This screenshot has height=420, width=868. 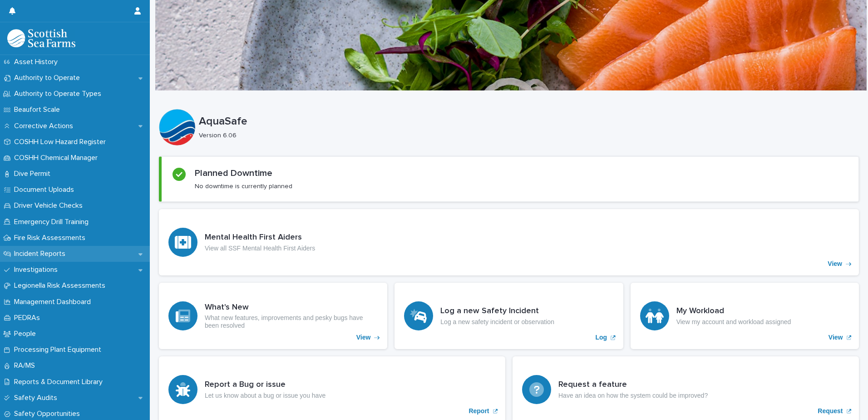 I want to click on p: Safety Audits, so click(x=37, y=398).